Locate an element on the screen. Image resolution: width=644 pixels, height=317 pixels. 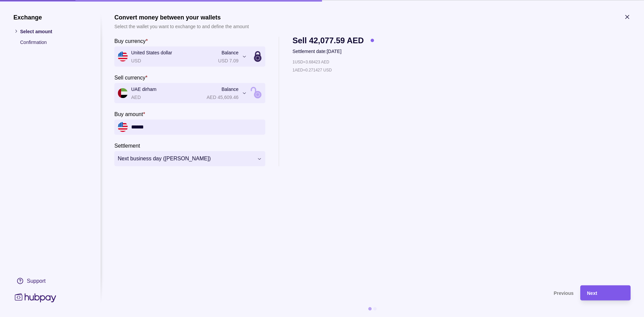
p: Select amount is located at coordinates (54, 31).